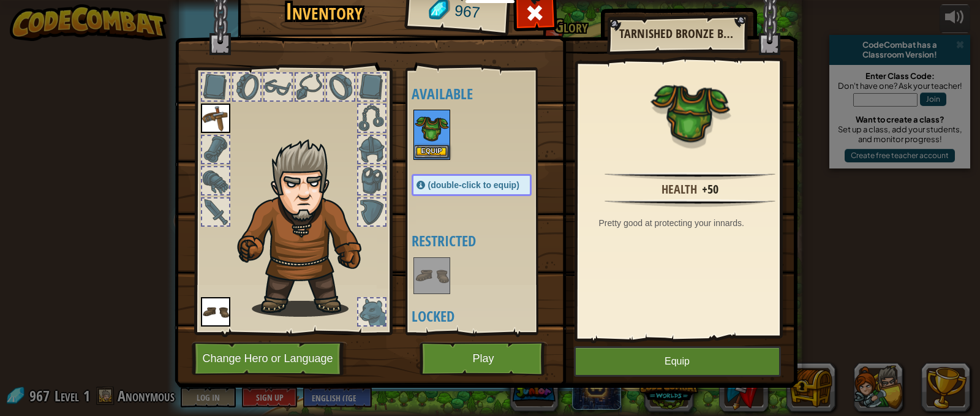 The image size is (980, 416). Describe the element at coordinates (693, 223) in the screenshot. I see `div: Pretty good at protecting your innards.` at that location.